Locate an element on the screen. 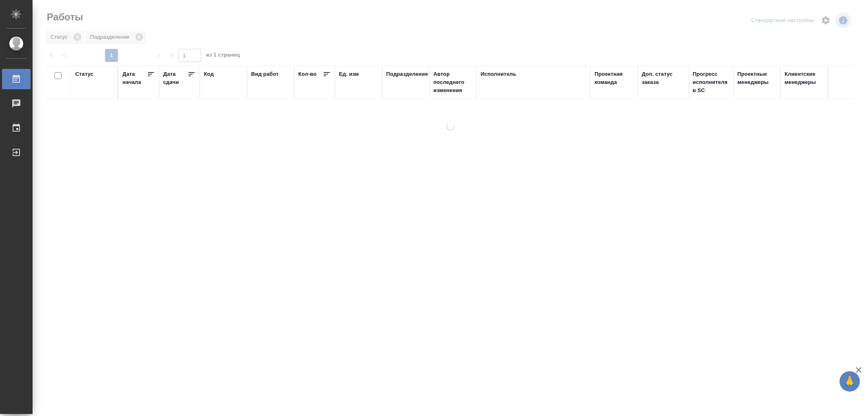  div: Проектная команда is located at coordinates (614, 78).